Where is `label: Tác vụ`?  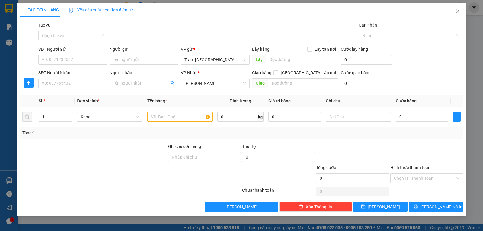 label: Tác vụ is located at coordinates (44, 25).